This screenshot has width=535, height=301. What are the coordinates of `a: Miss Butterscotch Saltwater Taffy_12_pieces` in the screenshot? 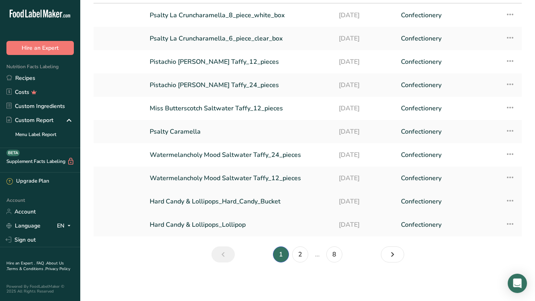 It's located at (239, 108).